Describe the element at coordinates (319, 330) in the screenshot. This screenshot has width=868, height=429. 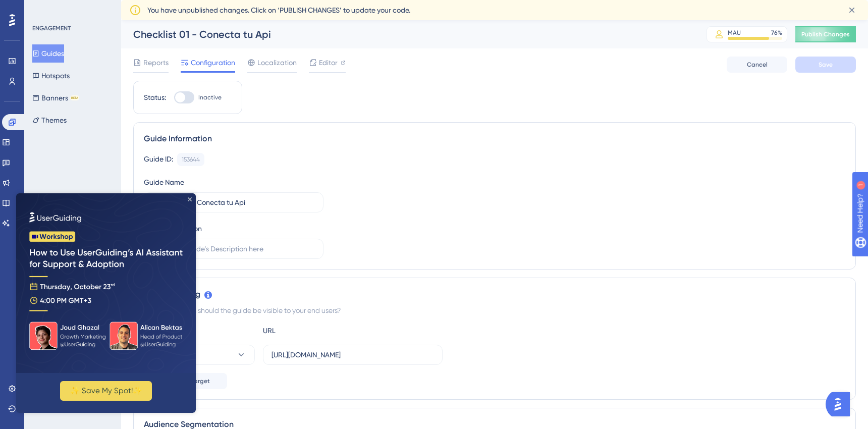
I see `div: URL` at that location.